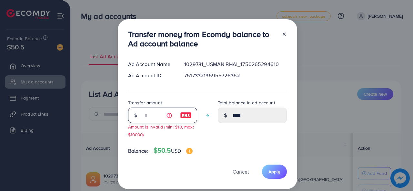 The width and height of the screenshot is (413, 191). Describe the element at coordinates (202, 39) in the screenshot. I see `h3: Transfer money from Ecomdy balance to Ad account balance` at that location.